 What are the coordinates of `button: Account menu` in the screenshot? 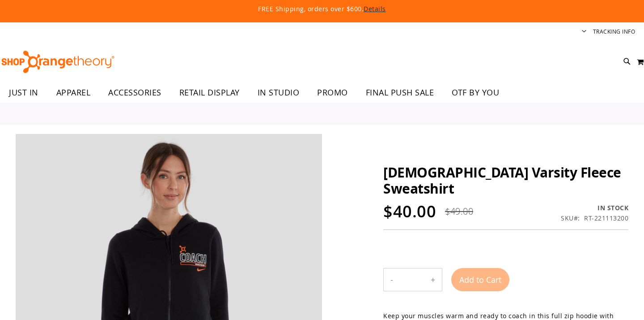 It's located at (584, 32).